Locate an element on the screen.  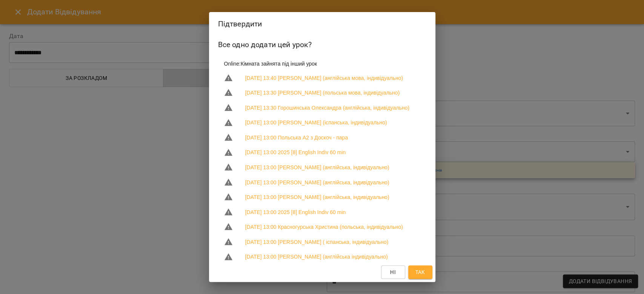
h6: Все одно додати цей урок? is located at coordinates (322, 44).